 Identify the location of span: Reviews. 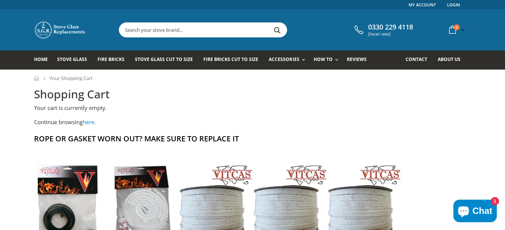
(357, 59).